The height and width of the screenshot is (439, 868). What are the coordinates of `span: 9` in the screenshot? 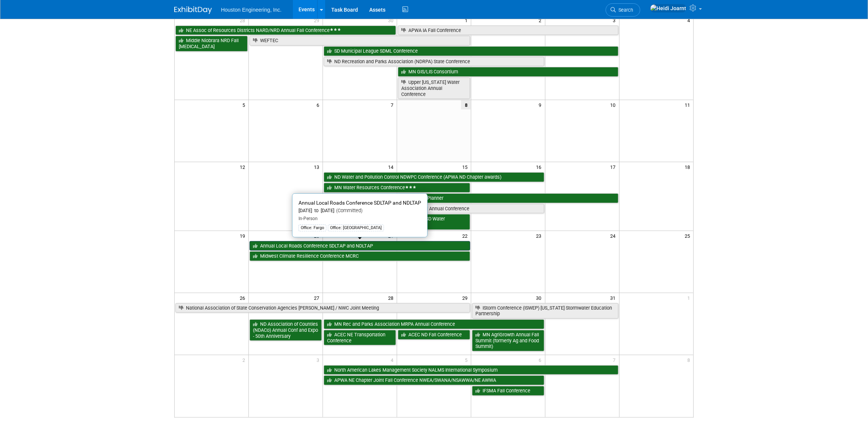 It's located at (541, 105).